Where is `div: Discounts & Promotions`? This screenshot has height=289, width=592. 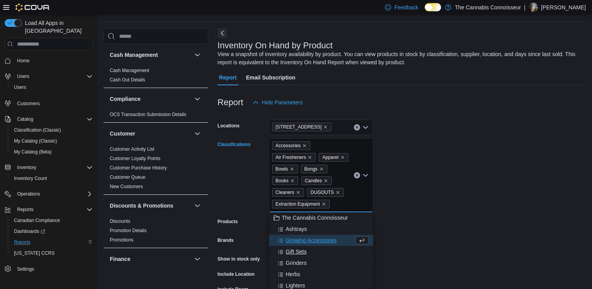
div: Discounts & Promotions is located at coordinates (156, 232).